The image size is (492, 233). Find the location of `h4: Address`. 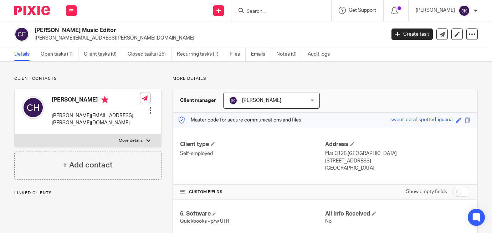

h4: Address is located at coordinates (397, 144).